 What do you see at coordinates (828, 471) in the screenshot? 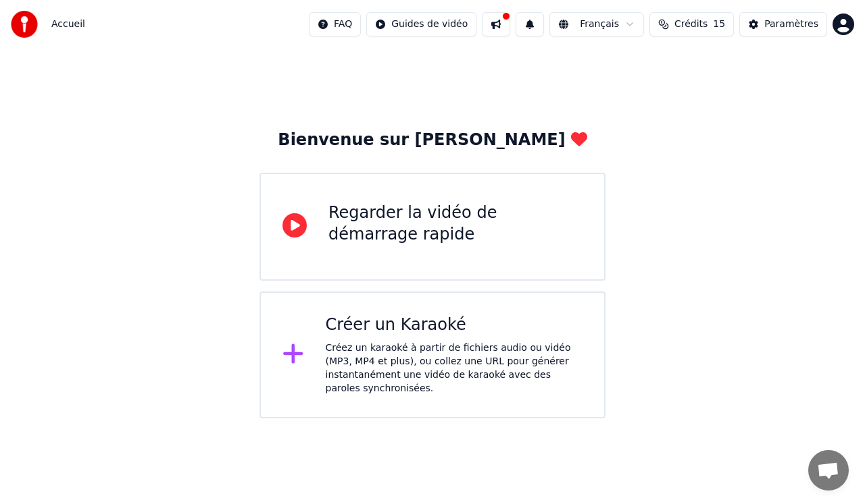
I see `a: Ouvrir le chat` at bounding box center [828, 471].